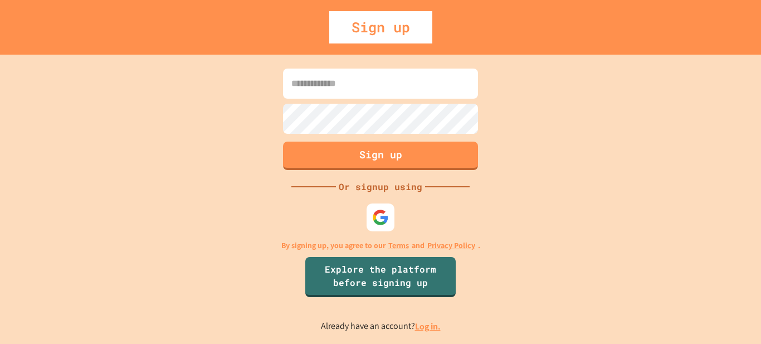 The width and height of the screenshot is (761, 344). What do you see at coordinates (398, 245) in the screenshot?
I see `a: Terms` at bounding box center [398, 245].